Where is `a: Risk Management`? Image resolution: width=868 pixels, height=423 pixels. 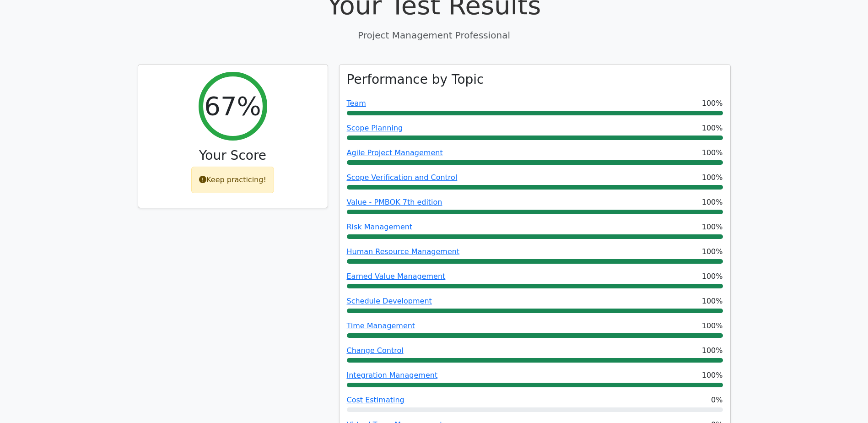 a: Risk Management is located at coordinates (380, 227).